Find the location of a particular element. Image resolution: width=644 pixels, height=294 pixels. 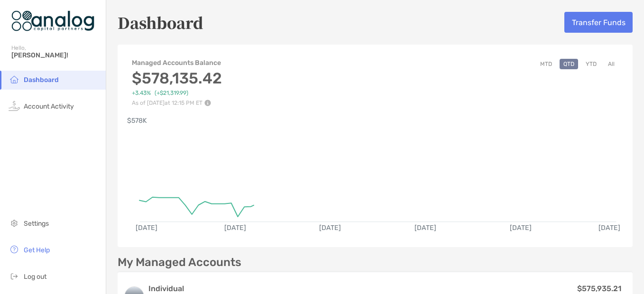

h4: Managed Accounts Balance is located at coordinates (177, 62).